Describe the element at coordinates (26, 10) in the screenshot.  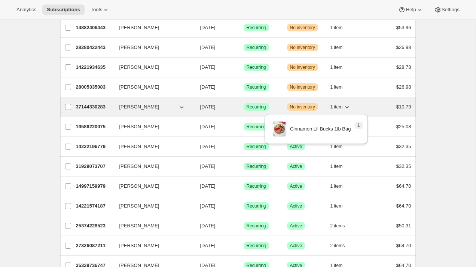
I see `button: Analytics` at that location.